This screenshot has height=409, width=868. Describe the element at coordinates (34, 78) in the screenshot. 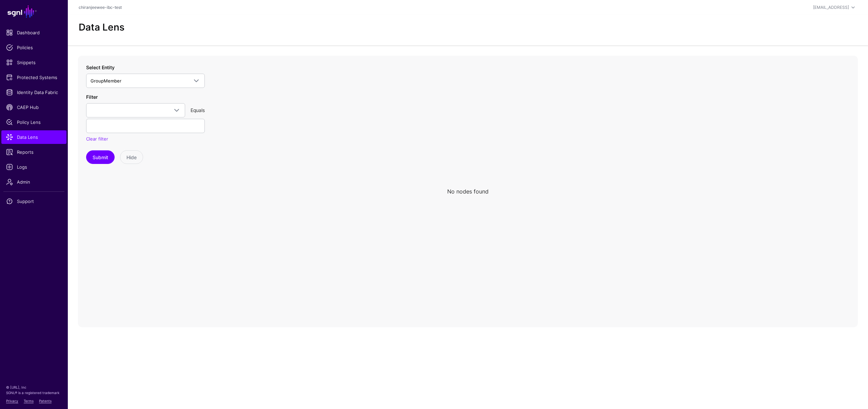

I see `span: Protected Systems` at that location.